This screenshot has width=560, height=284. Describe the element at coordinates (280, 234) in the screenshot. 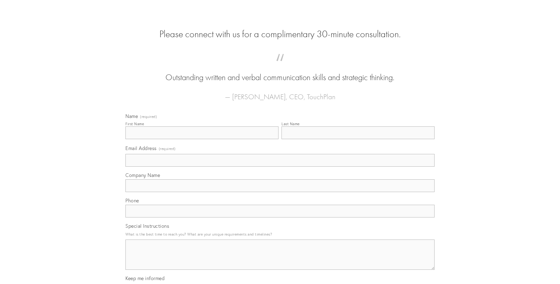

I see `p: What is the best time to reach you? What are your unique requirements and timelines?` at that location.